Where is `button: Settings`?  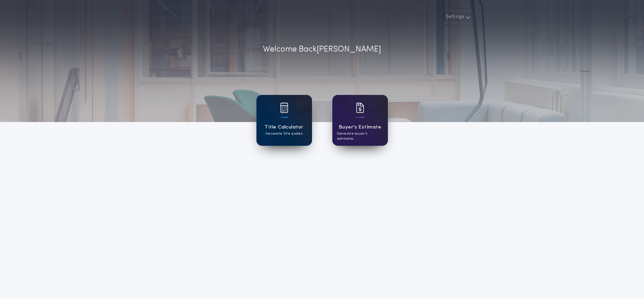 button: Settings is located at coordinates (457, 17).